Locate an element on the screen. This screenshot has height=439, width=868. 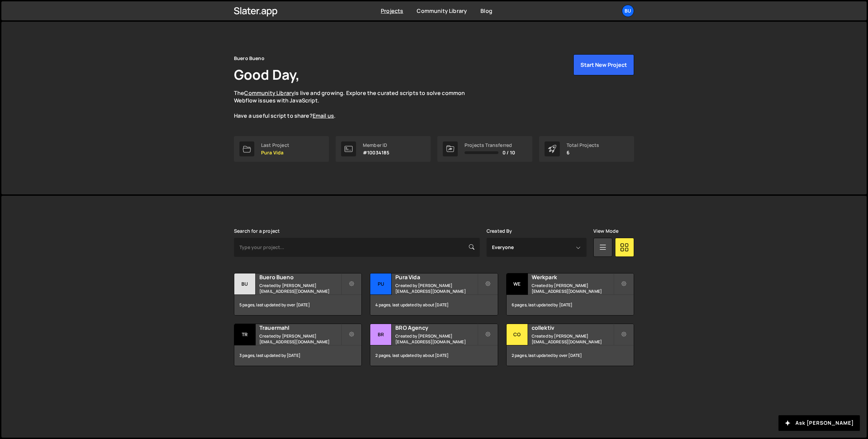
div: We is located at coordinates (517, 284).